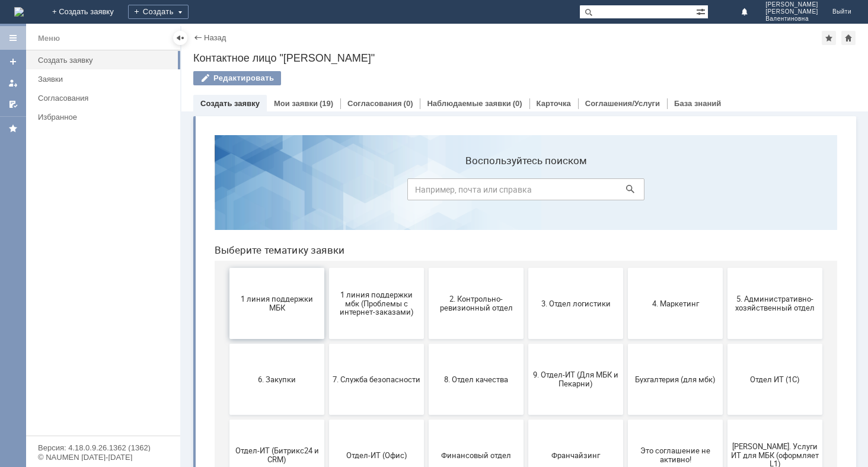 This screenshot has height=467, width=868. Describe the element at coordinates (171, 178) in the screenshot. I see `span: 1 линия поддержки мбк (Проблемы с интернет-заказами)` at that location.